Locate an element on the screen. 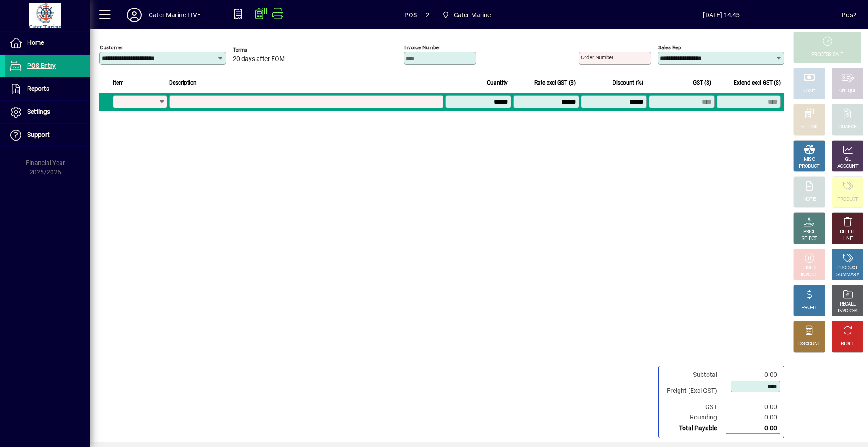 The image size is (868, 447). div: RECALL is located at coordinates (847, 304).